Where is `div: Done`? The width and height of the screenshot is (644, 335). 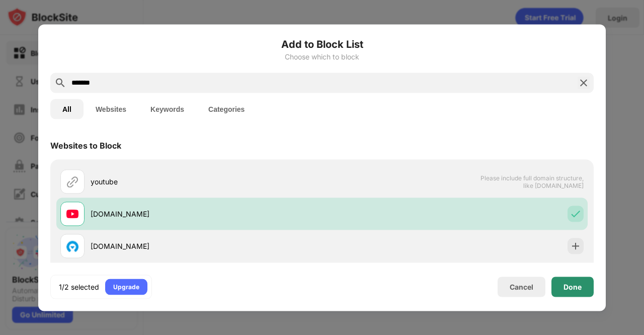
div: Done is located at coordinates (572, 286).